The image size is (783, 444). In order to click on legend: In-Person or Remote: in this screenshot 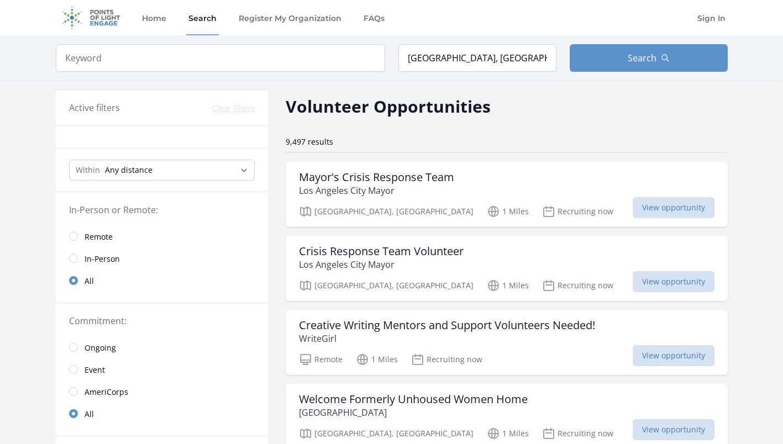, I will do `click(162, 210)`.